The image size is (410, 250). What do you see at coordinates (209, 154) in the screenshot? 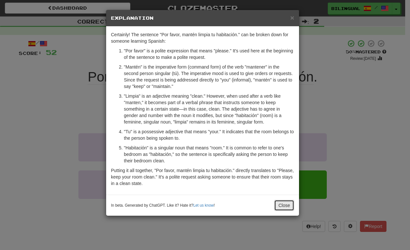
I see `p: "Habitación" is a singular noun that means "room." It is common to refer to one's bedroom as "hab...` at bounding box center [209, 154].